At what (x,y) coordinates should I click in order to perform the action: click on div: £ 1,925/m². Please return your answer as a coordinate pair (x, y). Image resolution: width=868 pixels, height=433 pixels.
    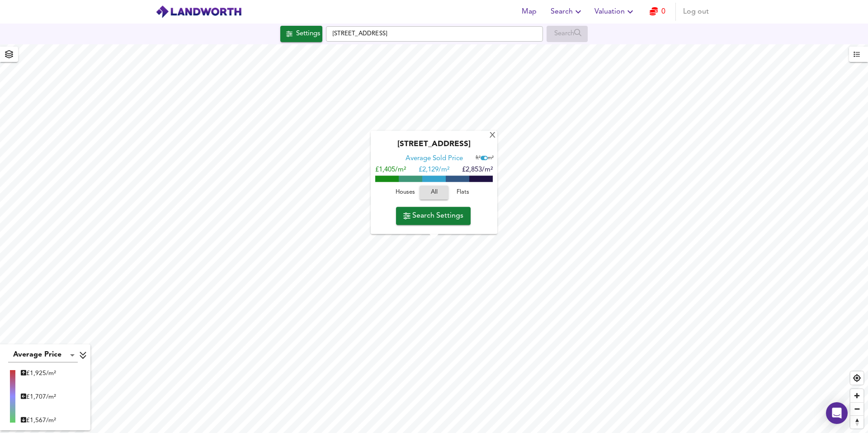
    Looking at the image, I should click on (39, 373).